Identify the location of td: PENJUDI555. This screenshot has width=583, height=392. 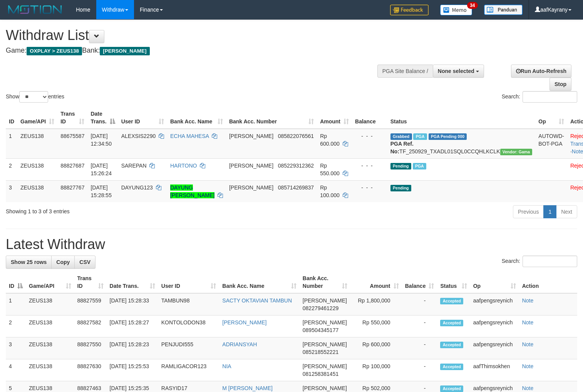
(189, 348).